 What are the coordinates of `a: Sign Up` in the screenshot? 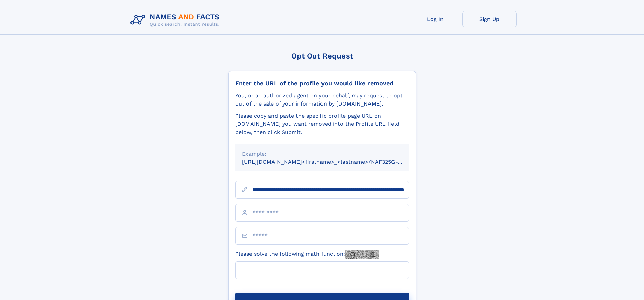 It's located at (489, 19).